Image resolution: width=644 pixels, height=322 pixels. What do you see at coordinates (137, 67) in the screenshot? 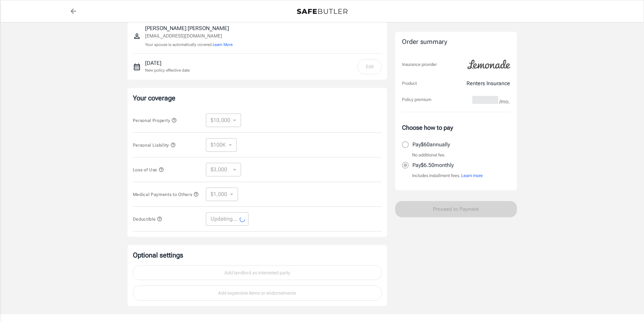
I see `svg: New policy start date` at bounding box center [137, 67].